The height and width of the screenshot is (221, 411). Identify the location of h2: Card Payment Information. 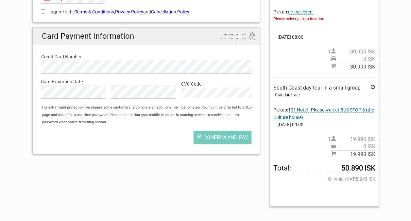
(146, 36).